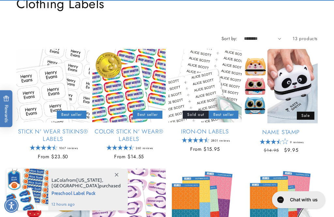  What do you see at coordinates (86, 183) in the screenshot?
I see `span: from , purchased` at bounding box center [86, 183].